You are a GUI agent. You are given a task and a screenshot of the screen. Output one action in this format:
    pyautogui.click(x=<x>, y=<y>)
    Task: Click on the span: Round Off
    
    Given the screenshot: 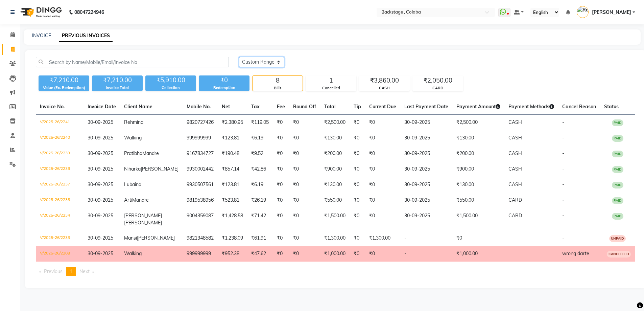 What is the action you would take?
    pyautogui.click(x=305, y=107)
    